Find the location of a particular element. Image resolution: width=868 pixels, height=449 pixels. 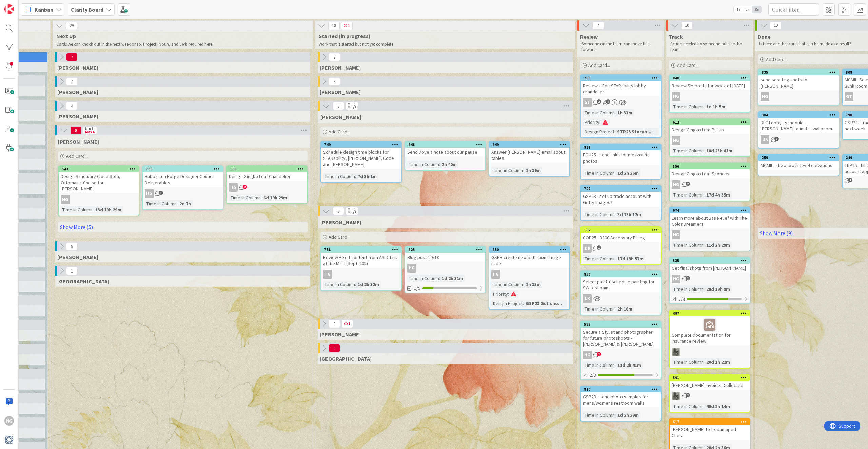

span: Done is located at coordinates (764, 36).